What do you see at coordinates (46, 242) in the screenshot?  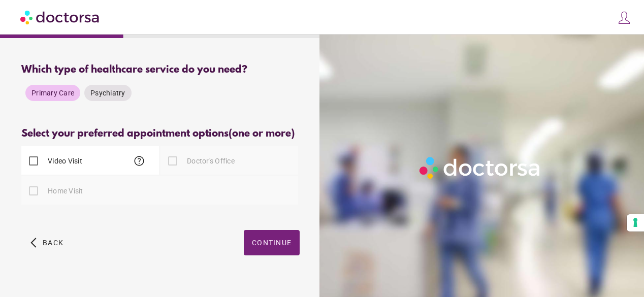 I see `button: arrow_back_ios Back` at bounding box center [46, 242].